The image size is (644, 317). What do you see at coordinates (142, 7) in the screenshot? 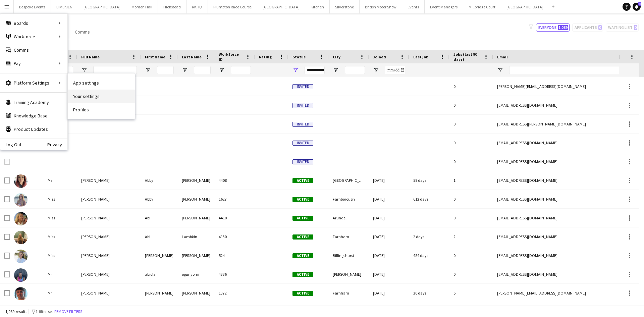
I see `button: Morden Hall` at bounding box center [142, 7].